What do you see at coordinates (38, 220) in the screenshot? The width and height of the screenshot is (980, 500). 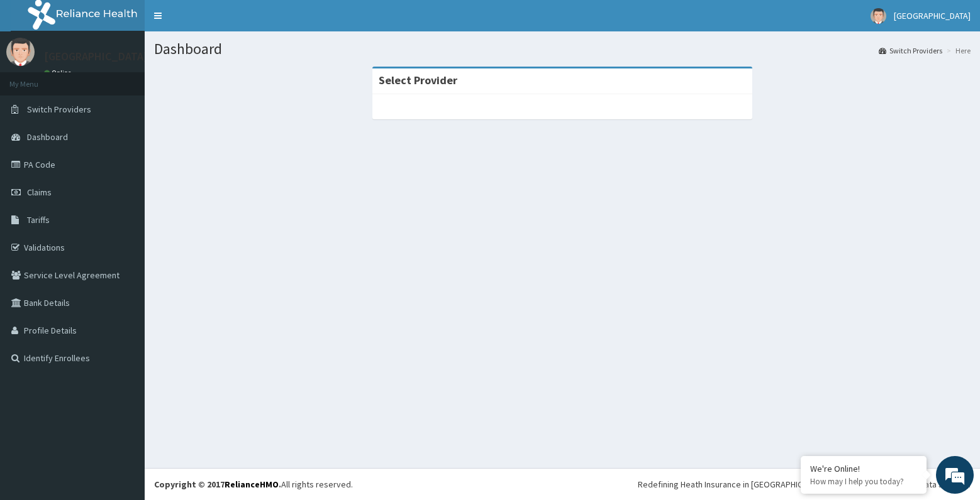 I see `span: Tariffs` at bounding box center [38, 220].